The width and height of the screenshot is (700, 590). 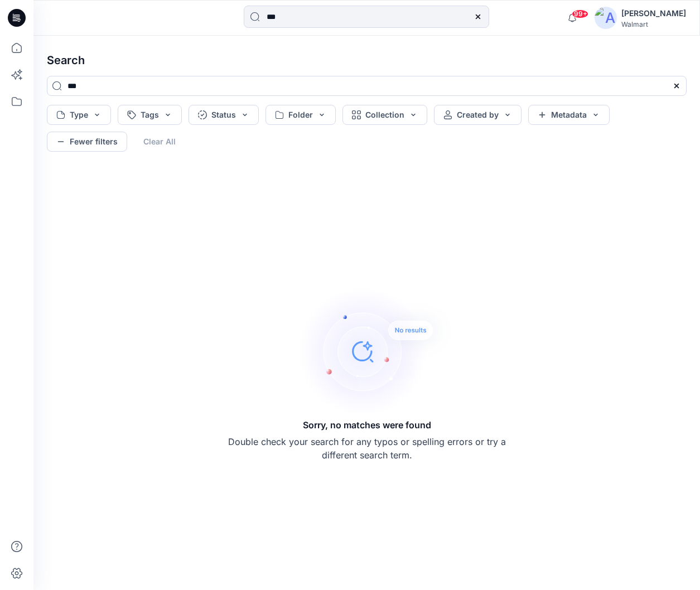 What do you see at coordinates (376, 352) in the screenshot?
I see `img: Sorry, no matches were found` at bounding box center [376, 352].